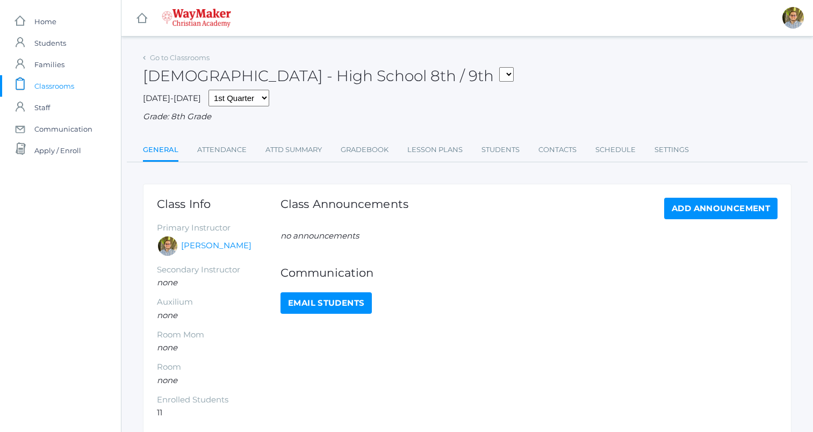 Image resolution: width=813 pixels, height=432 pixels. What do you see at coordinates (326, 303) in the screenshot?
I see `a: Email Students` at bounding box center [326, 303].